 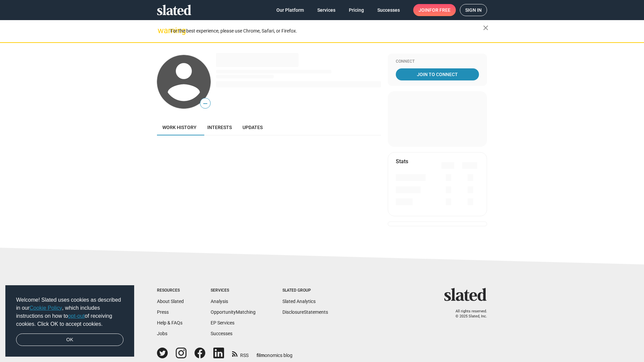 What do you see at coordinates (402, 161) in the screenshot?
I see `mat-card-title: Stats` at bounding box center [402, 161].